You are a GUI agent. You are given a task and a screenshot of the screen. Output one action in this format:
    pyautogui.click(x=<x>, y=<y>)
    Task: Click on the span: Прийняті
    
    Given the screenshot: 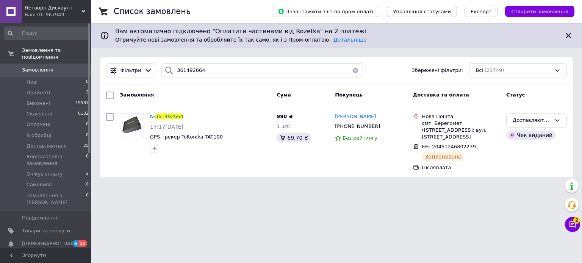 What is the action you would take?
    pyautogui.click(x=38, y=93)
    